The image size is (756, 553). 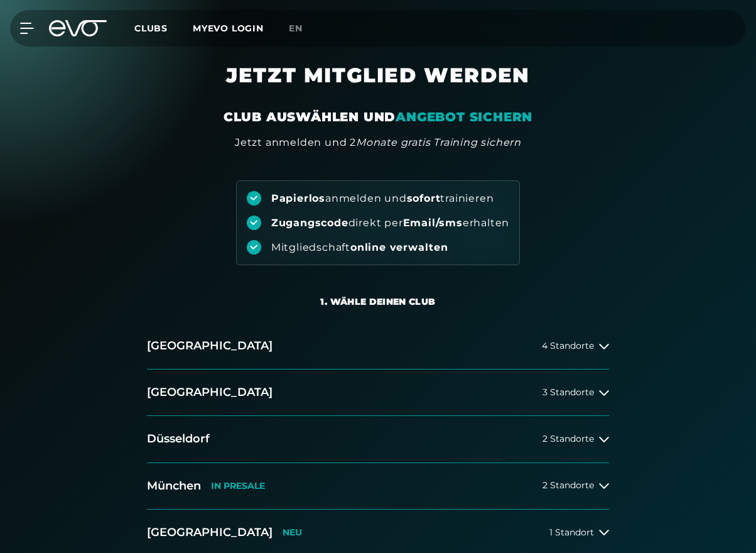 I want to click on button: MünchenIN PRESALE2 Standorte, so click(x=378, y=487).